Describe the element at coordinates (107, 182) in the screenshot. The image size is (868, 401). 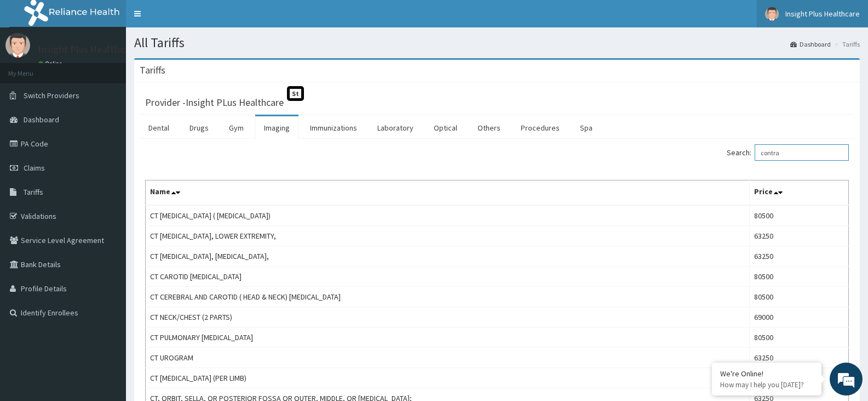
I see `span: We're online!` at that location.